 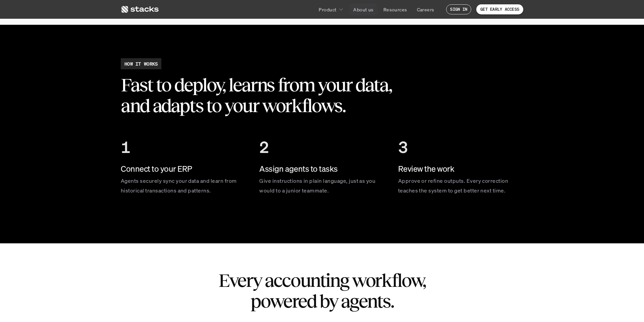 I want to click on h2: Every accounting workflow, powered by agents., so click(x=322, y=290).